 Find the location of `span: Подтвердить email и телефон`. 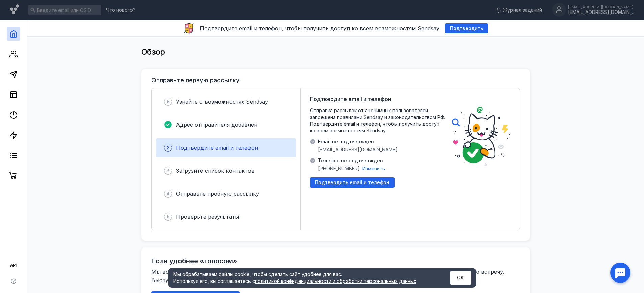

span: Подтвердить email и телефон is located at coordinates (352, 183).